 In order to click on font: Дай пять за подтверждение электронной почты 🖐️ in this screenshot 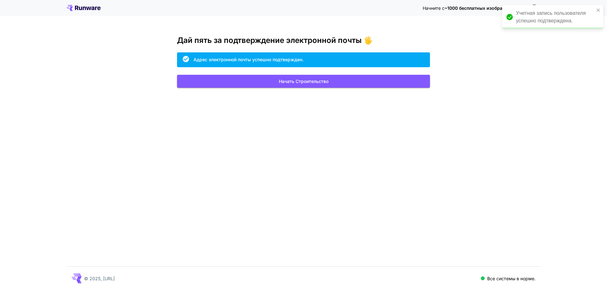, I will do `click(275, 40)`.